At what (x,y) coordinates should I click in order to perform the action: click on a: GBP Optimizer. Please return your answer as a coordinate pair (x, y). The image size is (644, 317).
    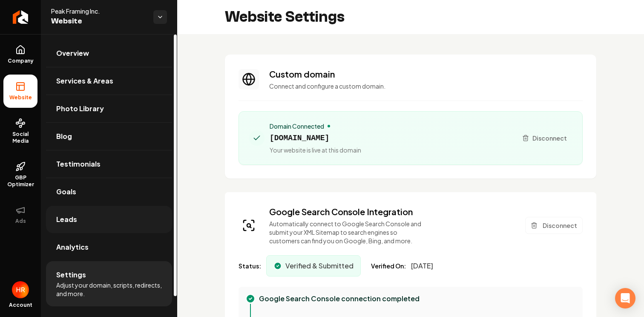
    Looking at the image, I should click on (21, 175).